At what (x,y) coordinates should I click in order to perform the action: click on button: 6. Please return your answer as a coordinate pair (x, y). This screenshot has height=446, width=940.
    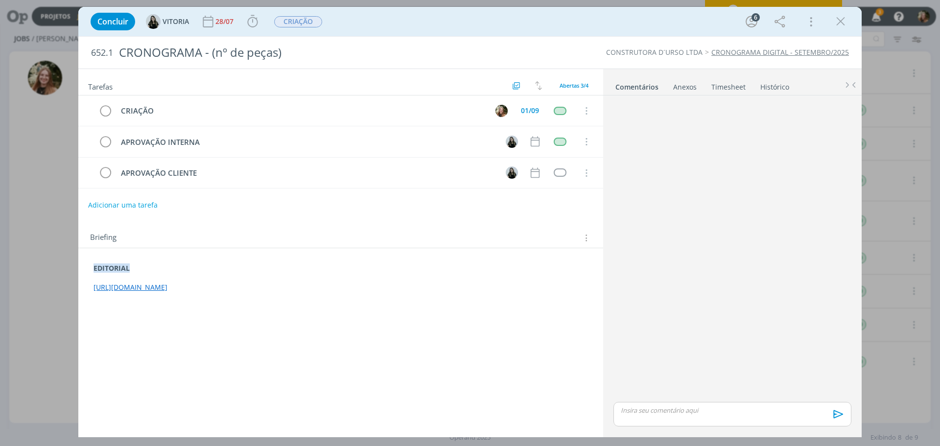
    Looking at the image, I should click on (751, 22).